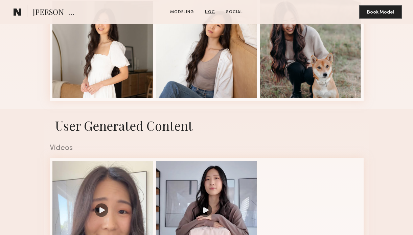 The width and height of the screenshot is (413, 235). I want to click on a: Social, so click(234, 12).